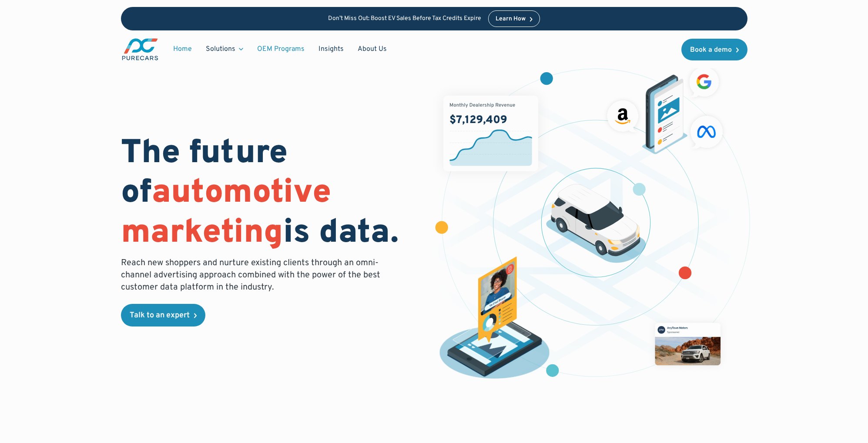 This screenshot has width=868, height=443. I want to click on a: Insights, so click(331, 50).